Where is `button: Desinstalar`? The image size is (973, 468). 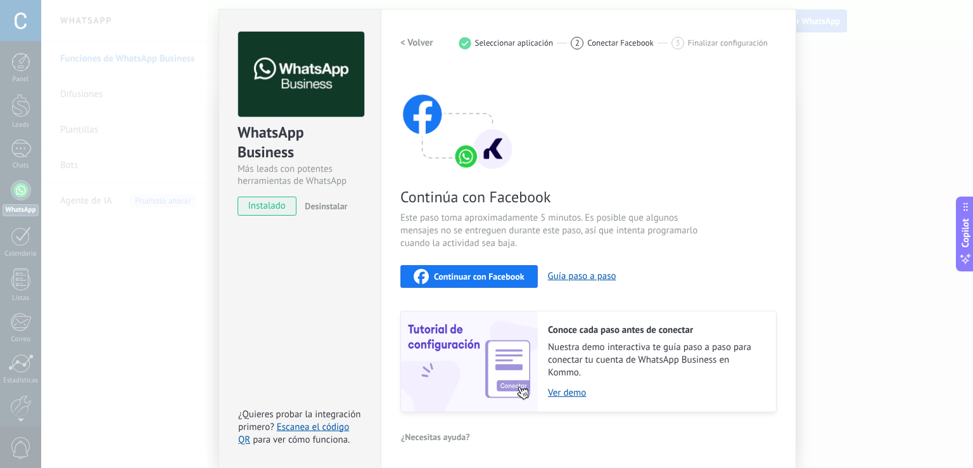 button: Desinstalar is located at coordinates (323, 206).